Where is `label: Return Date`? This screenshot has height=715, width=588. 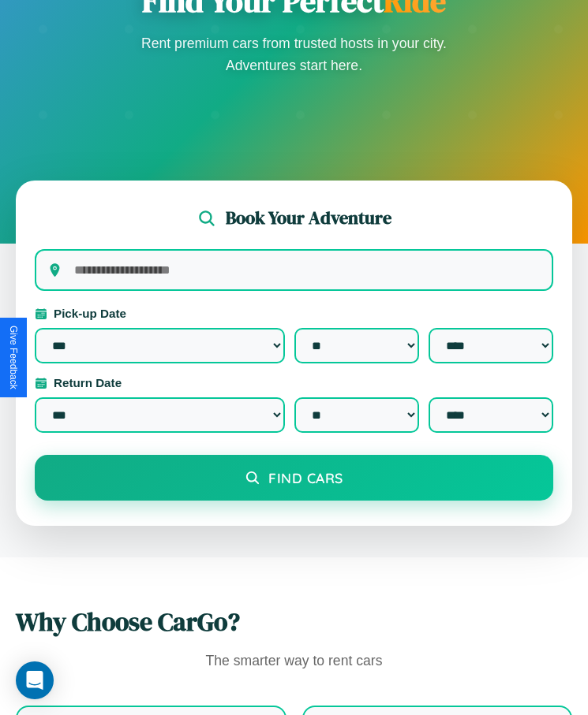 label: Return Date is located at coordinates (294, 382).